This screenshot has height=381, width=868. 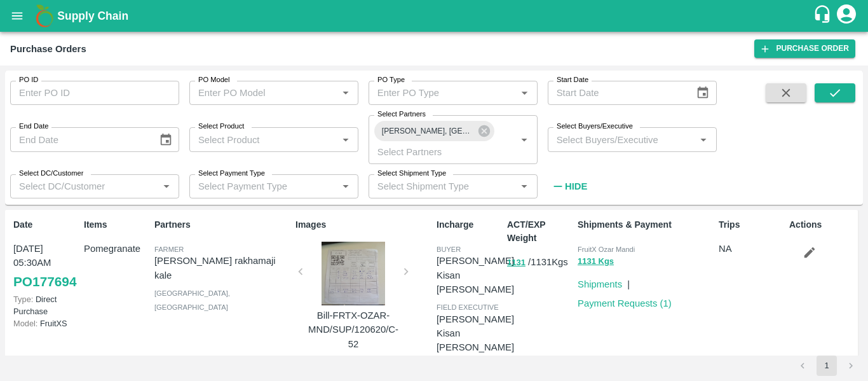 I want to click on p: Incharge, so click(x=469, y=224).